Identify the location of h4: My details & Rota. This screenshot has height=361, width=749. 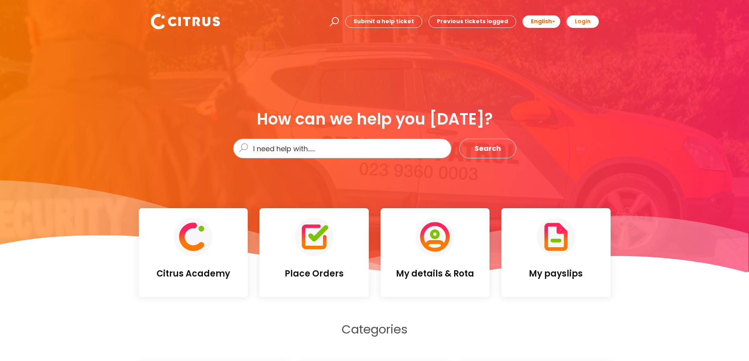
(435, 274).